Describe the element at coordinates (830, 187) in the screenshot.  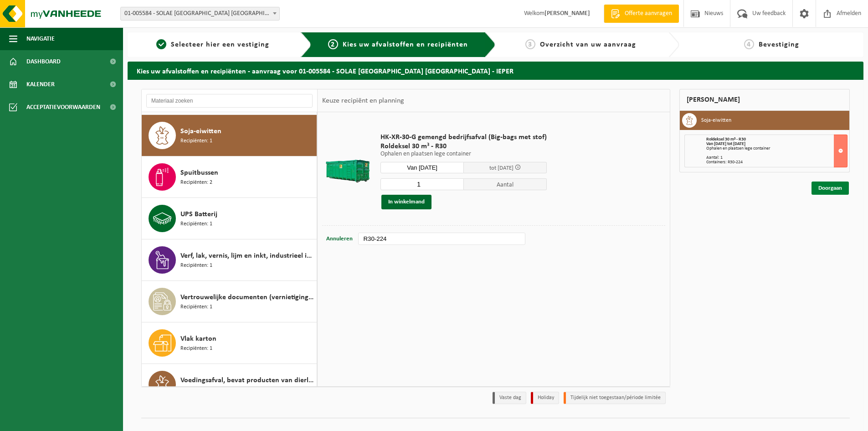
I see `a: Doorgaan` at that location.